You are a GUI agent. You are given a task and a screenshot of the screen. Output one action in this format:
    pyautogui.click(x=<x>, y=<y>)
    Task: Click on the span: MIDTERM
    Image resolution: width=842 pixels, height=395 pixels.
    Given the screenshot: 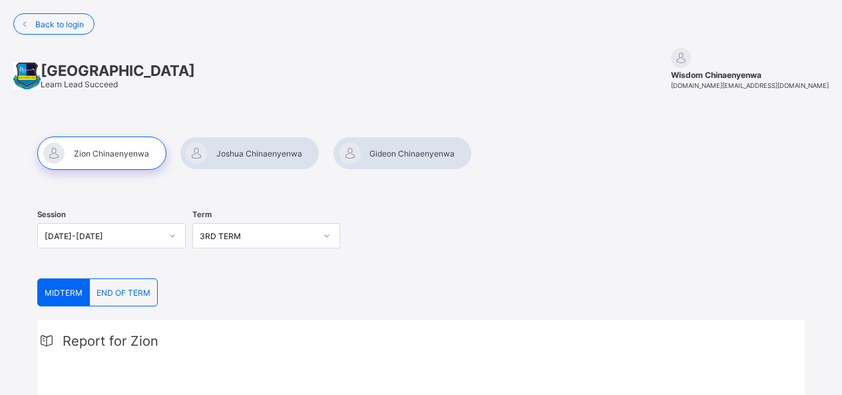 What is the action you would take?
    pyautogui.click(x=63, y=292)
    